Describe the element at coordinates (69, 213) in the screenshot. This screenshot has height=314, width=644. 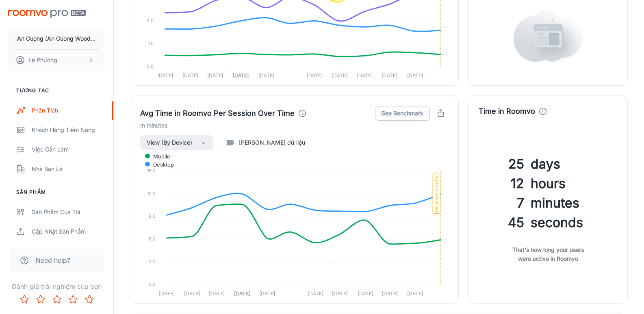
I see `div: Sản phẩm của tôi` at that location.